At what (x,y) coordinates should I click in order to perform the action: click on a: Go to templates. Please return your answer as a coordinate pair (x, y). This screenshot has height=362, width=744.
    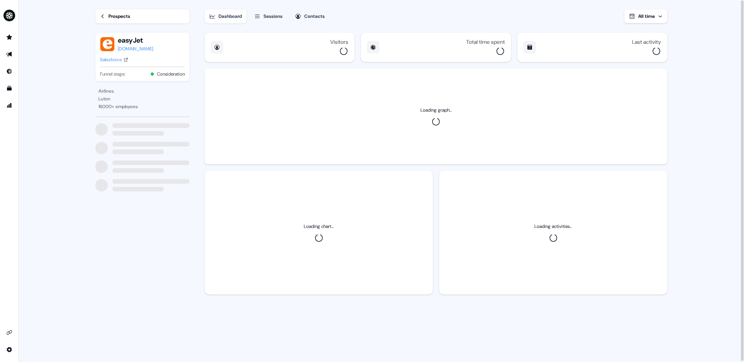
    Looking at the image, I should click on (9, 88).